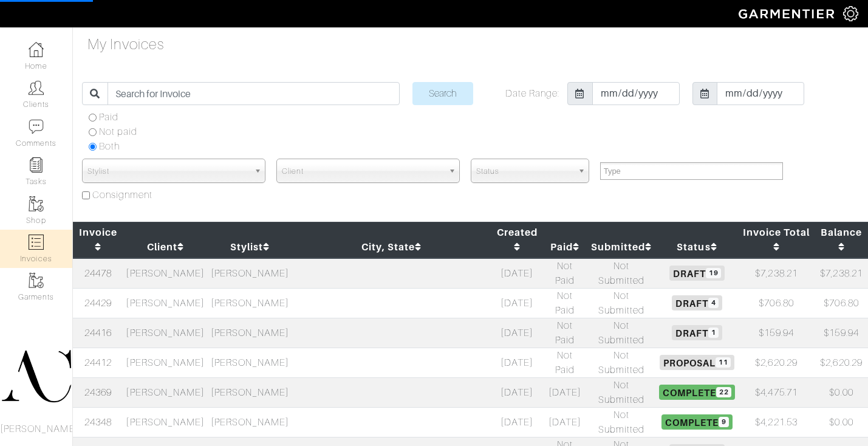 This screenshot has height=446, width=868. Describe the element at coordinates (363, 171) in the screenshot. I see `span: Client` at that location.